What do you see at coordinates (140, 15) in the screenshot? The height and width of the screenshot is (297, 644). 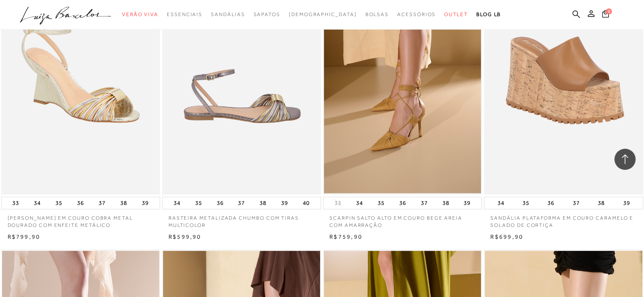 I see `span: Verão Viva` at bounding box center [140, 15].